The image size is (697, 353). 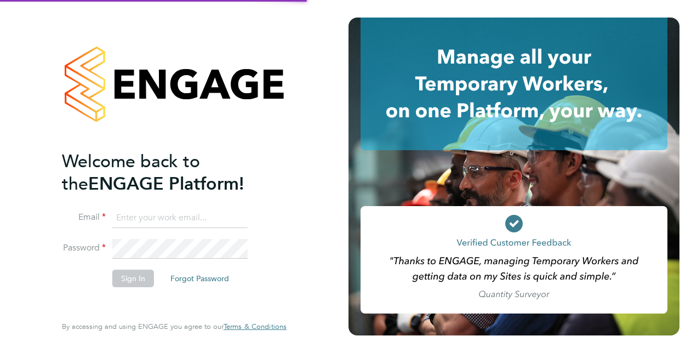 What do you see at coordinates (174, 326) in the screenshot?
I see `span: By accessing and using ENGAGE you agree to our` at bounding box center [174, 326].